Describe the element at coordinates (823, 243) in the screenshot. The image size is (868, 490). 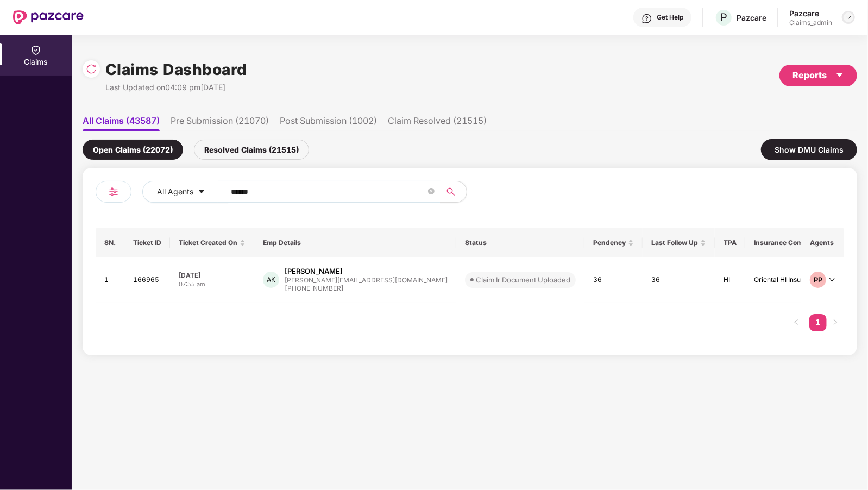
I see `th: Agents` at that location.